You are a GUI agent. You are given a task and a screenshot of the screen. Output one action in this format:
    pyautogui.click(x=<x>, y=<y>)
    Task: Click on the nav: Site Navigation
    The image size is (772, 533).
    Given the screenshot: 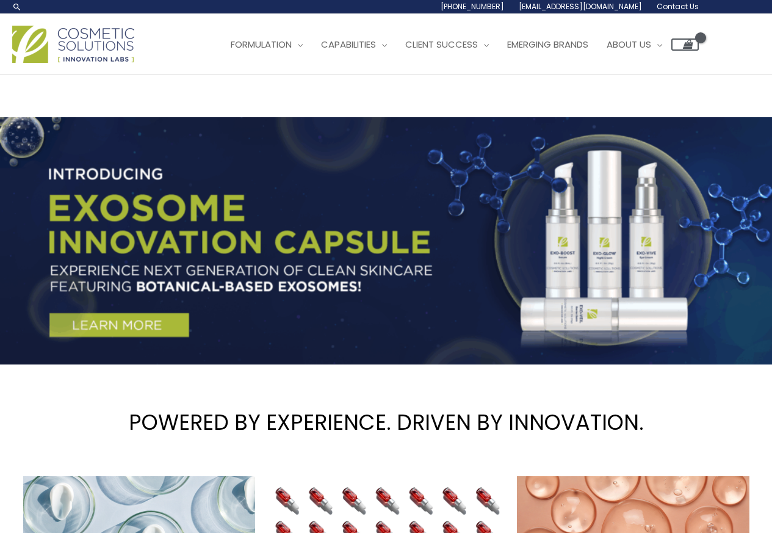 What is the action you would take?
    pyautogui.click(x=455, y=45)
    